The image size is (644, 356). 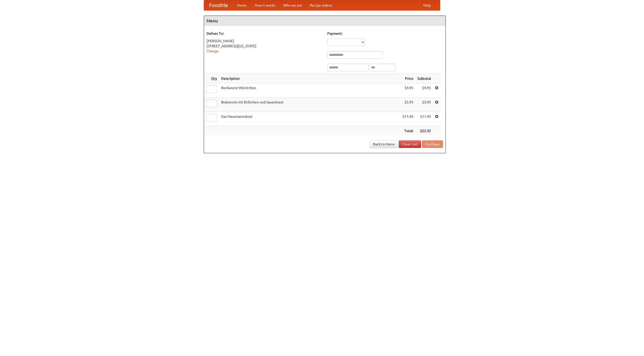 What do you see at coordinates (242, 5) in the screenshot?
I see `a: Home` at bounding box center [242, 5].